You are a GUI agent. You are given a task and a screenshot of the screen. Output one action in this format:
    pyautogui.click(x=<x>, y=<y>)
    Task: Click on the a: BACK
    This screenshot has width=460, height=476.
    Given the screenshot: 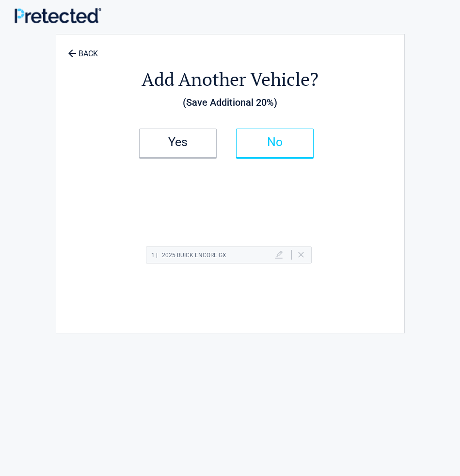 What is the action you would take?
    pyautogui.click(x=83, y=49)
    